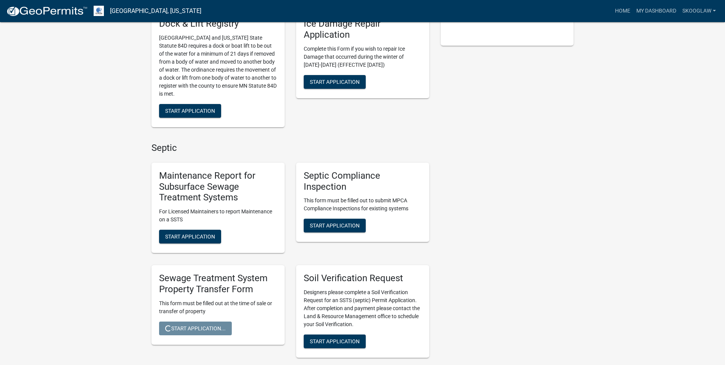 The width and height of the screenshot is (725, 365). Describe the element at coordinates (218, 215) in the screenshot. I see `p: For Licensed Maintainers to report Maintenance on a SSTS` at that location.